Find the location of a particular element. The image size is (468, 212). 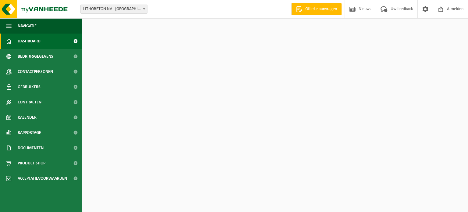

span: Documenten is located at coordinates (30, 148).